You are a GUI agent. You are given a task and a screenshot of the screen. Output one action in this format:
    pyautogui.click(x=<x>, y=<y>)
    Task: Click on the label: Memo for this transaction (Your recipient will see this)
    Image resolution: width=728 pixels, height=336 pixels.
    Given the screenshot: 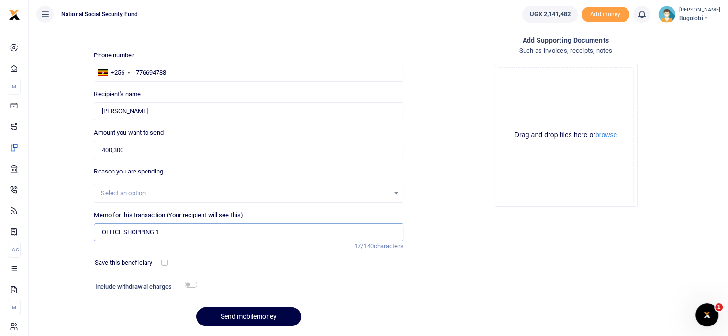 What is the action you would take?
    pyautogui.click(x=168, y=215)
    